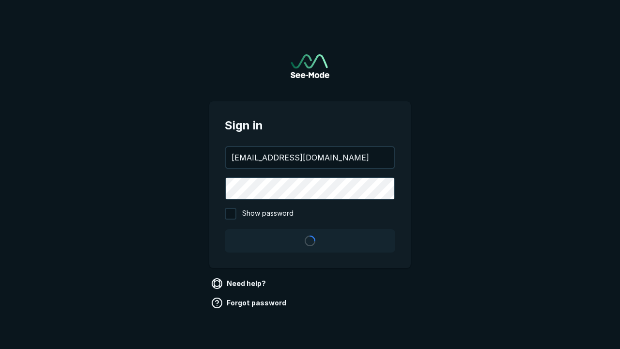  What do you see at coordinates (310, 158) in the screenshot?
I see `input: your@email.com` at bounding box center [310, 158].